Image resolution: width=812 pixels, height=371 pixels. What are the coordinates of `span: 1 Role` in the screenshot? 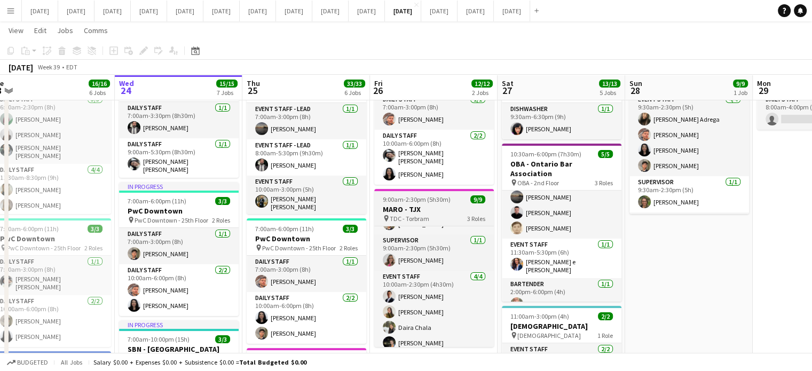 It's located at (605, 335).